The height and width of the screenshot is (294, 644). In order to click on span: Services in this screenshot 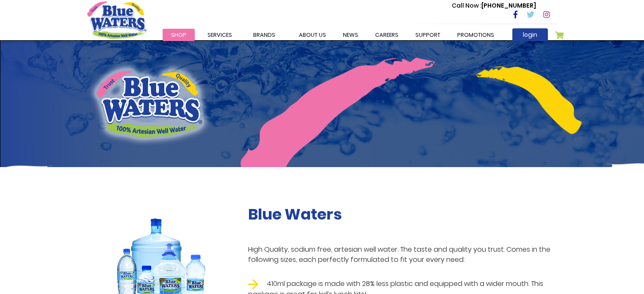, I will do `click(220, 35)`.